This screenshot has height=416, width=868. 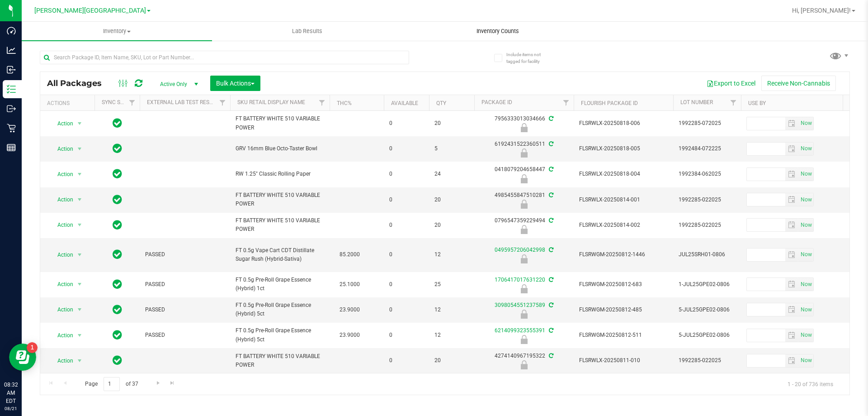 I want to click on a: Inventory Counts, so click(x=498, y=31).